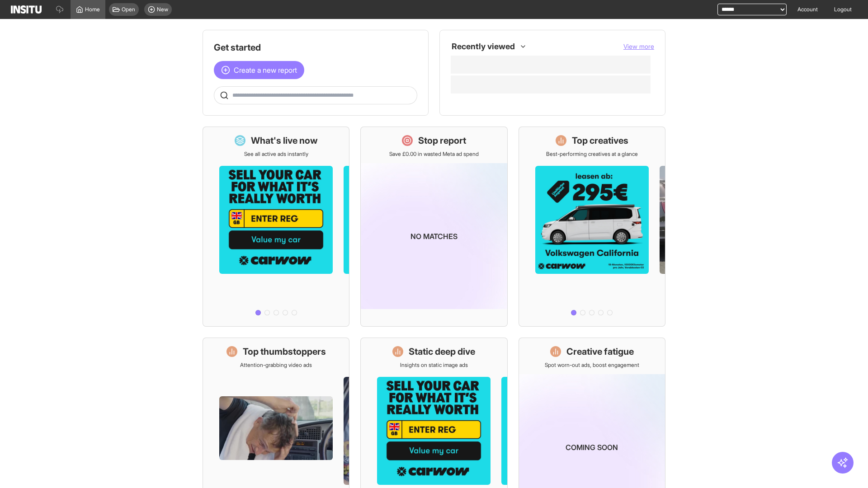  I want to click on a: What's live nowSee all active ads instantly, so click(275, 227).